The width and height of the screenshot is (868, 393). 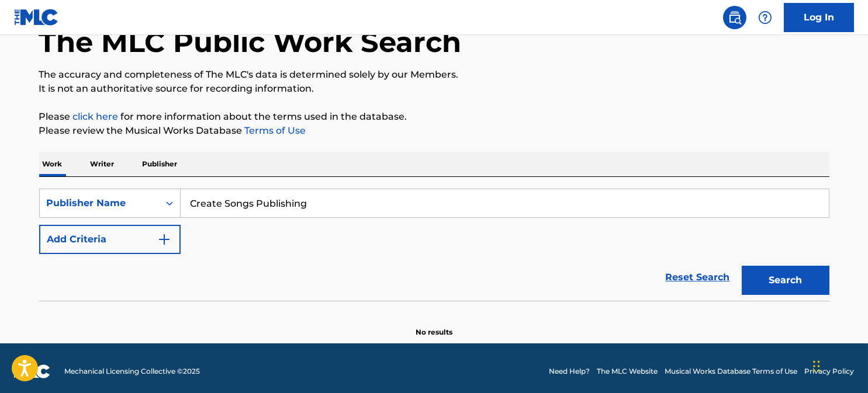 What do you see at coordinates (99, 203) in the screenshot?
I see `div: Publisher Name` at bounding box center [99, 203].